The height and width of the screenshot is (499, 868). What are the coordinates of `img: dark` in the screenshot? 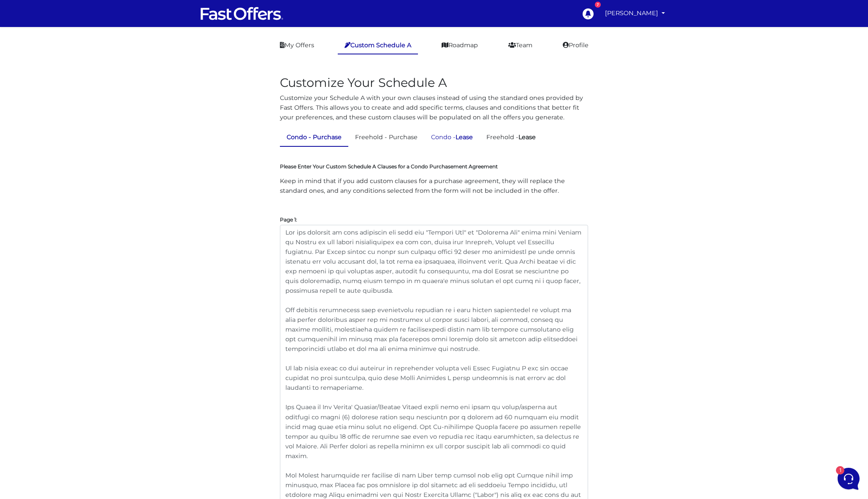 It's located at (22, 70).